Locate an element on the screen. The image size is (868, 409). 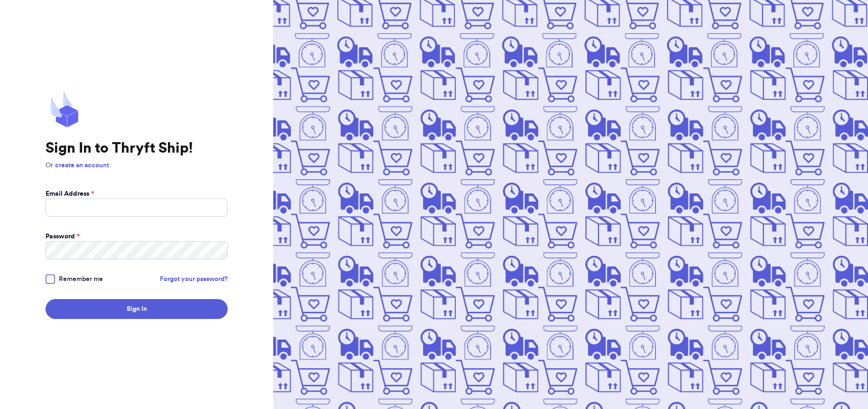
h1: Sign In to Thryft Ship! is located at coordinates (137, 149).